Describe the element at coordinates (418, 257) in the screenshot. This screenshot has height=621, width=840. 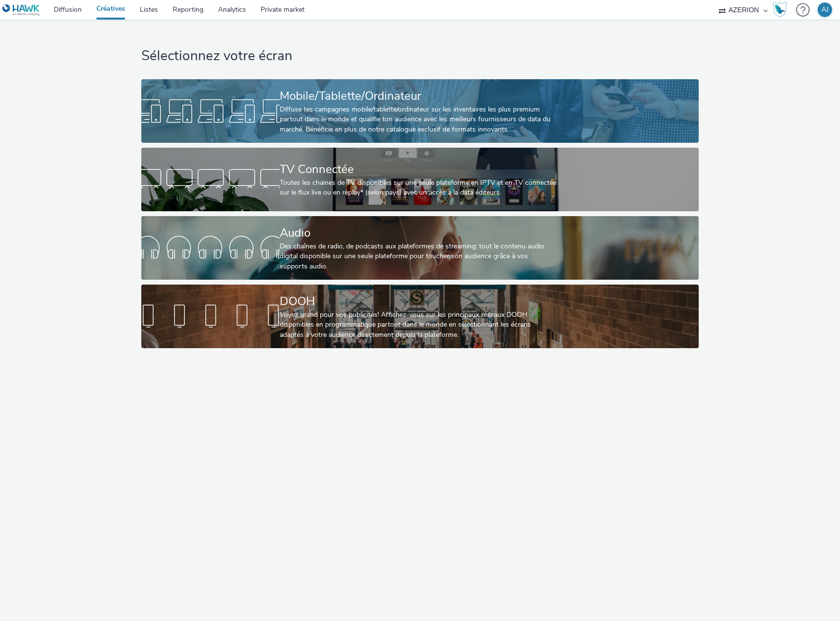
I see `div: Des chaînes de radio, de podcasts aux plateformes de streaming: tout le contenu audio digital dis...` at that location.